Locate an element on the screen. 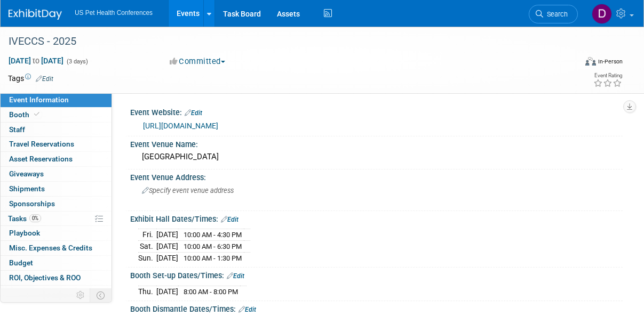  td: Sun. is located at coordinates (147, 257).